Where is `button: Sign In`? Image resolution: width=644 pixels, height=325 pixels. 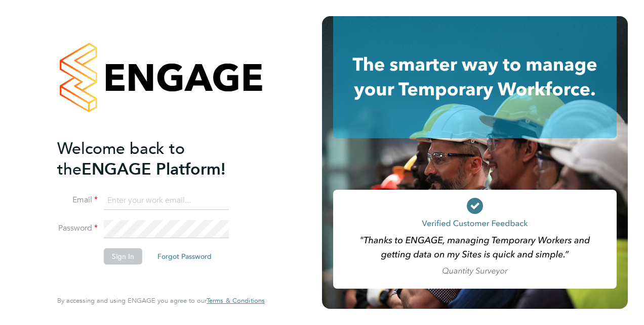
button: Sign In is located at coordinates (123, 257).